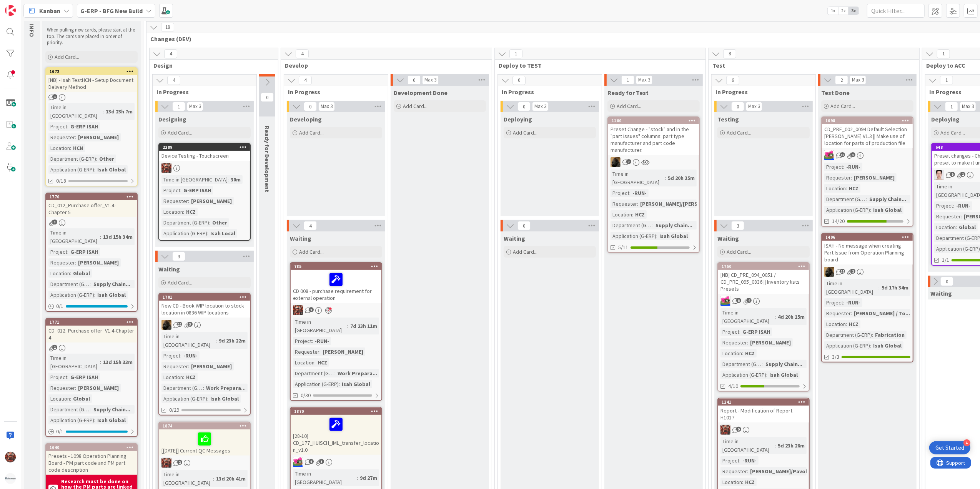 Image resolution: width=980 pixels, height=489 pixels. I want to click on div: Preset Change - "stock" and in the "part issues" columns: part type manufacturer and part code ma..., so click(654, 140).